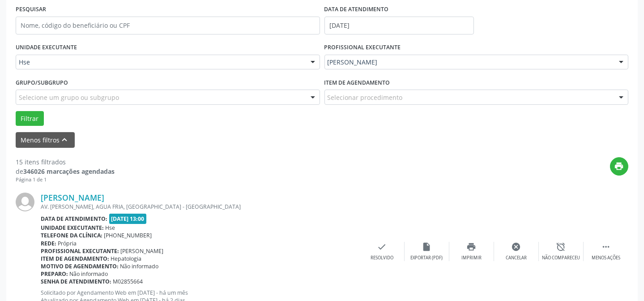  What do you see at coordinates (382, 247) in the screenshot?
I see `i: check` at bounding box center [382, 247].